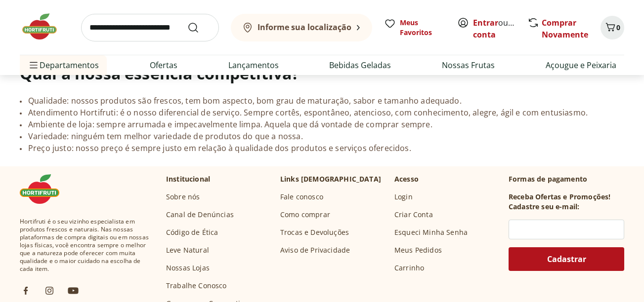 This screenshot has width=644, height=302. I want to click on a: Sobre nós, so click(183, 197).